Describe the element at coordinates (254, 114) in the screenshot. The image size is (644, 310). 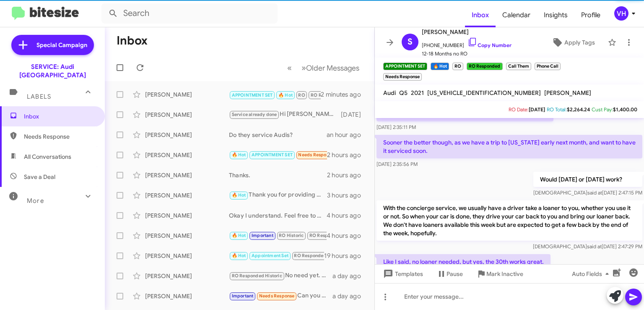
I see `span: Service already done` at that location.